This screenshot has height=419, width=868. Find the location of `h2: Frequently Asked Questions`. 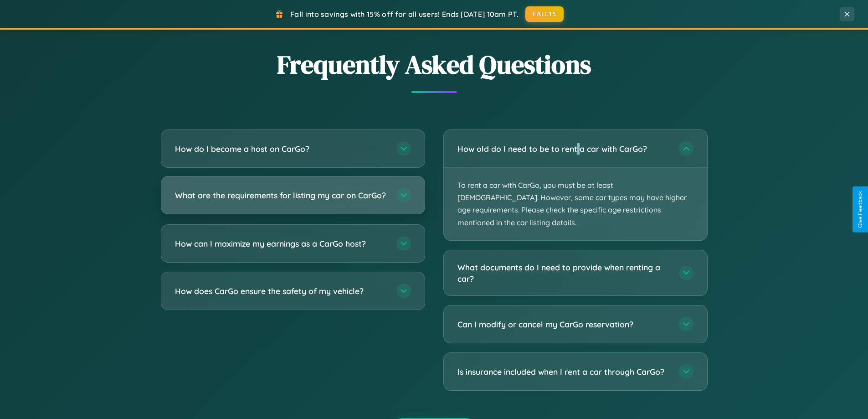

h2: Frequently Asked Questions is located at coordinates (434, 64).